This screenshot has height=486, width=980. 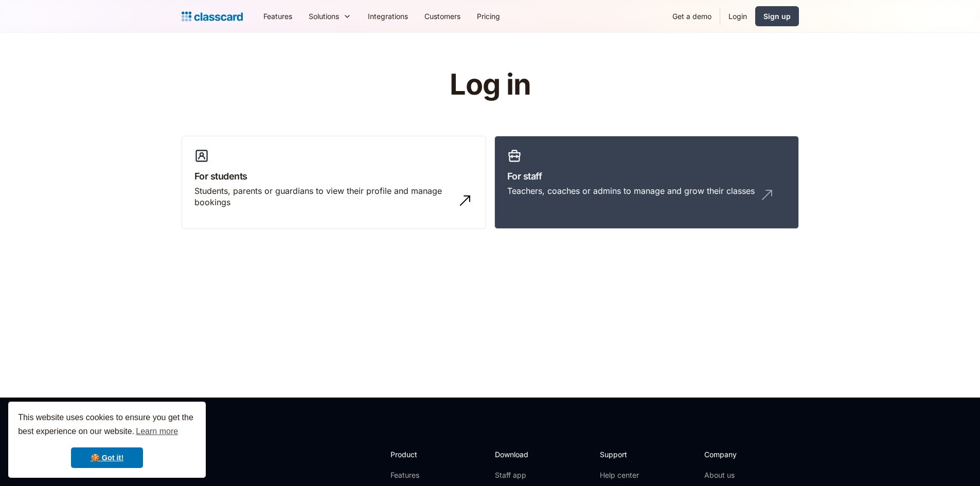 What do you see at coordinates (107, 440) in the screenshot?
I see `div: cookieconsent` at bounding box center [107, 440].